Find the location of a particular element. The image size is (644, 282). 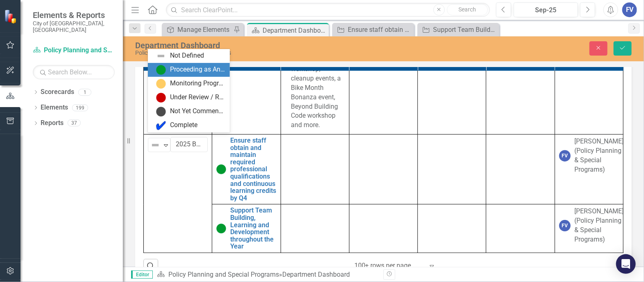

input: Search Below... is located at coordinates (74, 72).